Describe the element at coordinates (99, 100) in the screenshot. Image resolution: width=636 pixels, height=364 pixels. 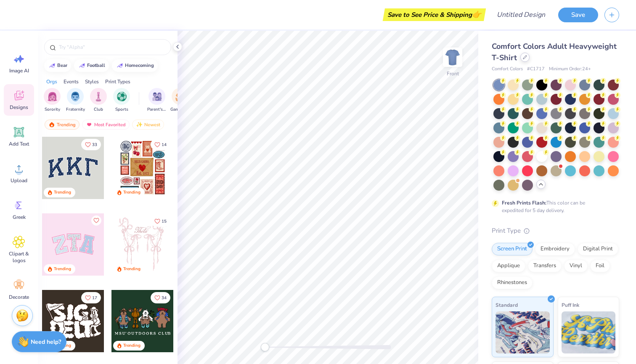
I see `div: filter for Club` at that location.